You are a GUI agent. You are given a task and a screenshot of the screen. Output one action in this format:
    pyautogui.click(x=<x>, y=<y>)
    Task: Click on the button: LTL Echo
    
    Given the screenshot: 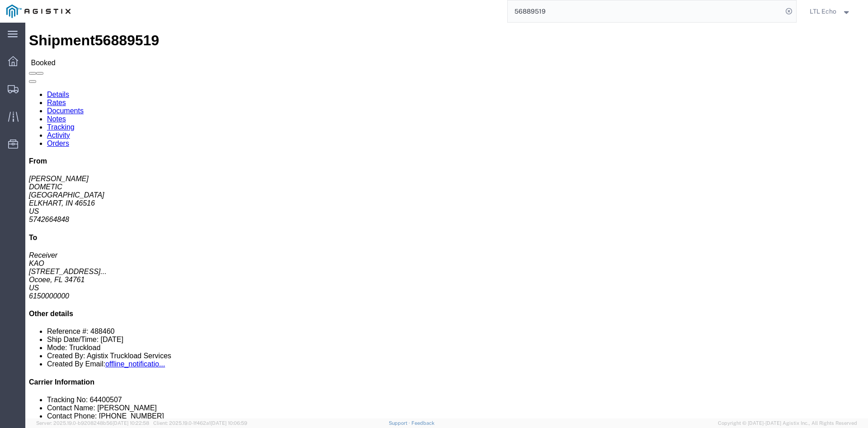 What is the action you would take?
    pyautogui.click(x=832, y=11)
    